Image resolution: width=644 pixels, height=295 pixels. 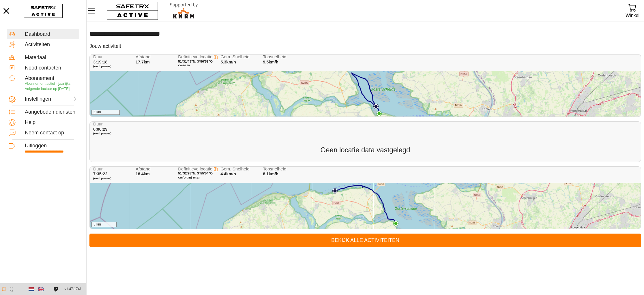 I want to click on span: 51°32'25"N, 3°55'54"O, so click(x=195, y=173).